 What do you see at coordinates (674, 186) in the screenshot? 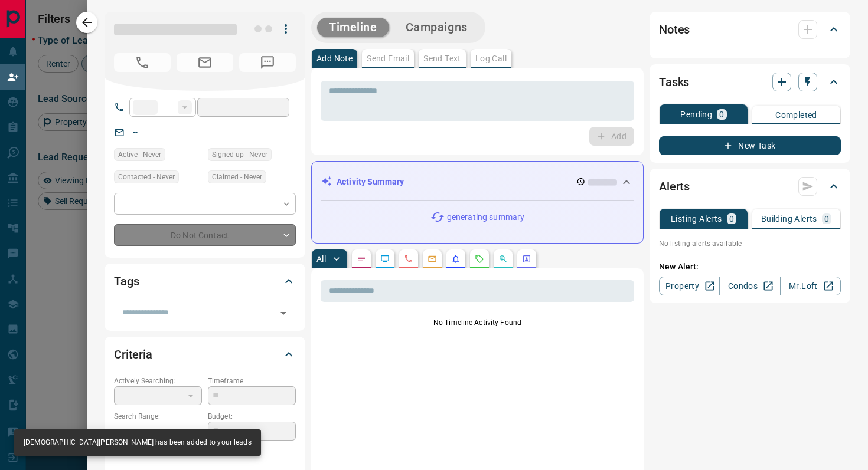
I see `h2: Alerts` at bounding box center [674, 186].